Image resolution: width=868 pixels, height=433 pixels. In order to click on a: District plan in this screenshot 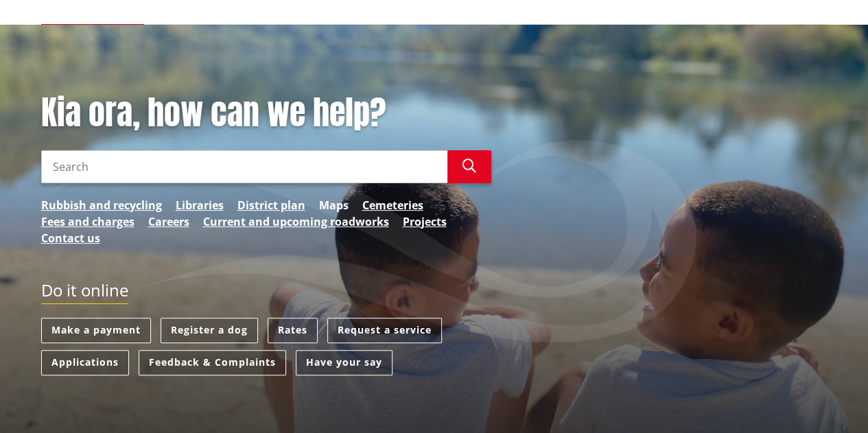, I will do `click(271, 205)`.